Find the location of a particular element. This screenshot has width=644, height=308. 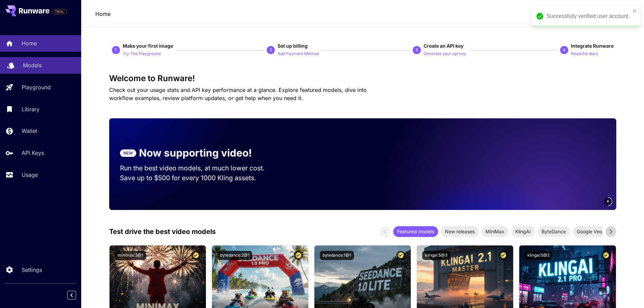

nav: breadcrumb is located at coordinates (103, 14).